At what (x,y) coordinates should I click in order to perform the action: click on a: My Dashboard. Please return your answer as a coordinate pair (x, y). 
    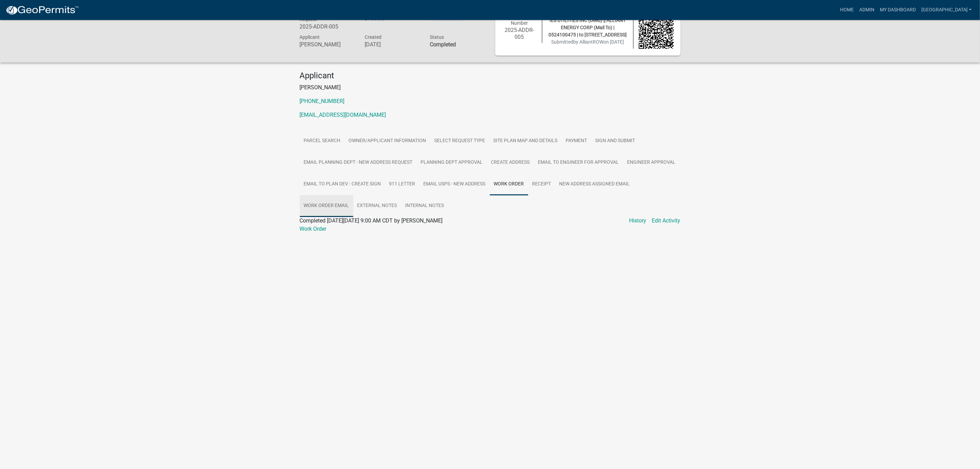
    Looking at the image, I should click on (898, 10).